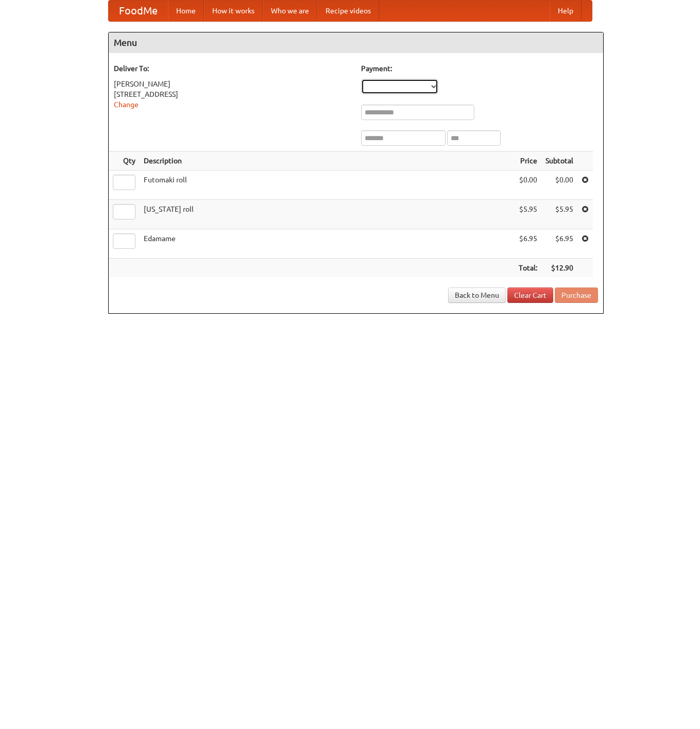 Image resolution: width=700 pixels, height=729 pixels. Describe the element at coordinates (560, 161) in the screenshot. I see `th: Subtotal` at that location.